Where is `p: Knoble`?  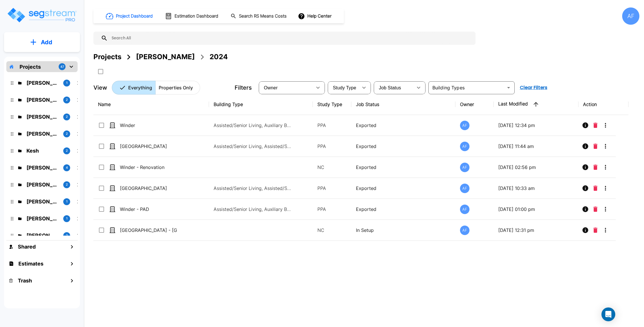 p: Knoble is located at coordinates (43, 236).